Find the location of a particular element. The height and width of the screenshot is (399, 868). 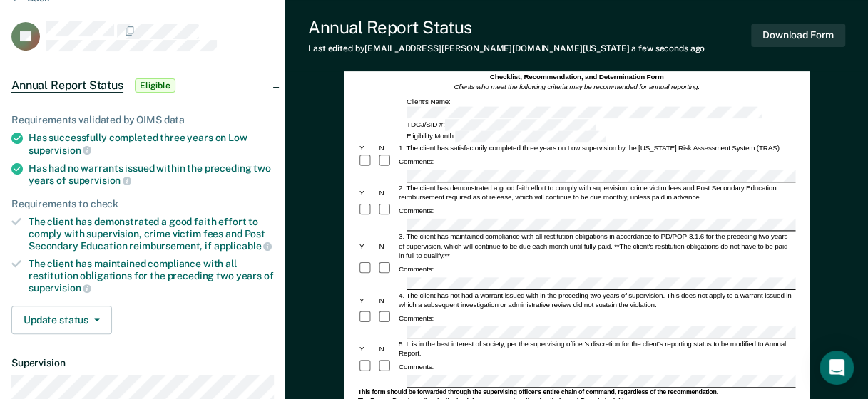

div: Requirements validated by OIMS data is located at coordinates (142, 119).